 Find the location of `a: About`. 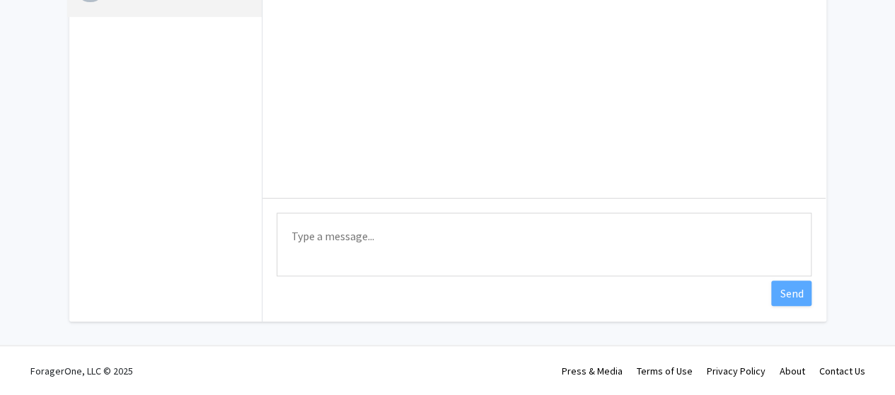

a: About is located at coordinates (792, 371).